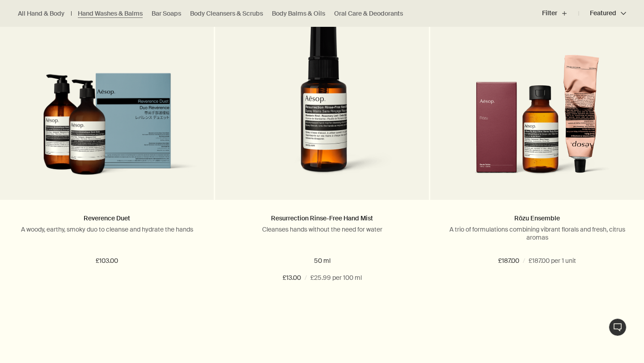 The height and width of the screenshot is (363, 644). What do you see at coordinates (110, 13) in the screenshot?
I see `a: Hand Washes & Balms` at bounding box center [110, 13].